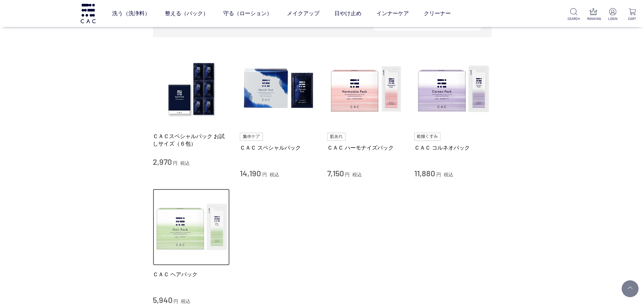  What do you see at coordinates (131, 14) in the screenshot?
I see `a: 洗う（洗浄料）` at bounding box center [131, 14].